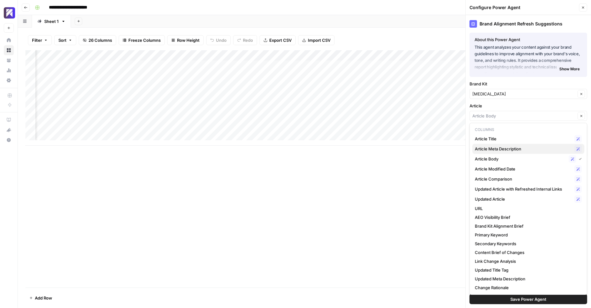 Image resolution: width=591 pixels, height=308 pixels. I want to click on div: About this Power Agent, so click(529, 40).